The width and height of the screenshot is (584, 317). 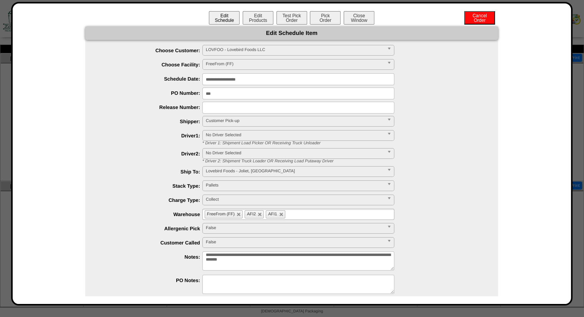 I want to click on button: CancelOrder, so click(x=479, y=18).